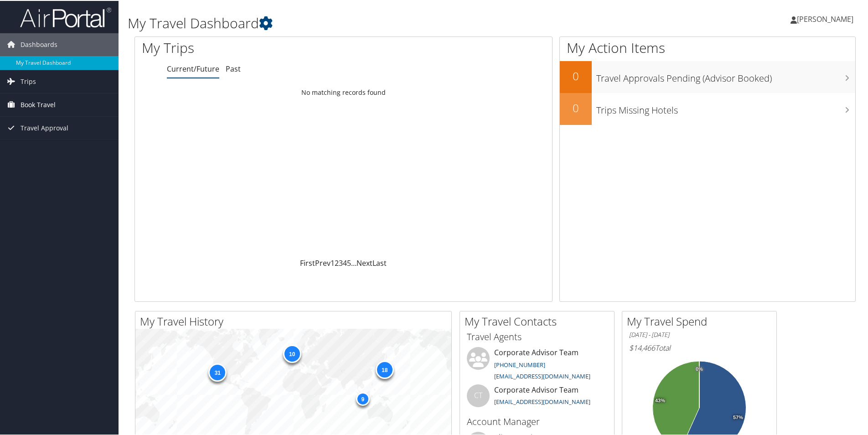 The height and width of the screenshot is (435, 868). Describe the element at coordinates (292, 353) in the screenshot. I see `div: 10` at that location.